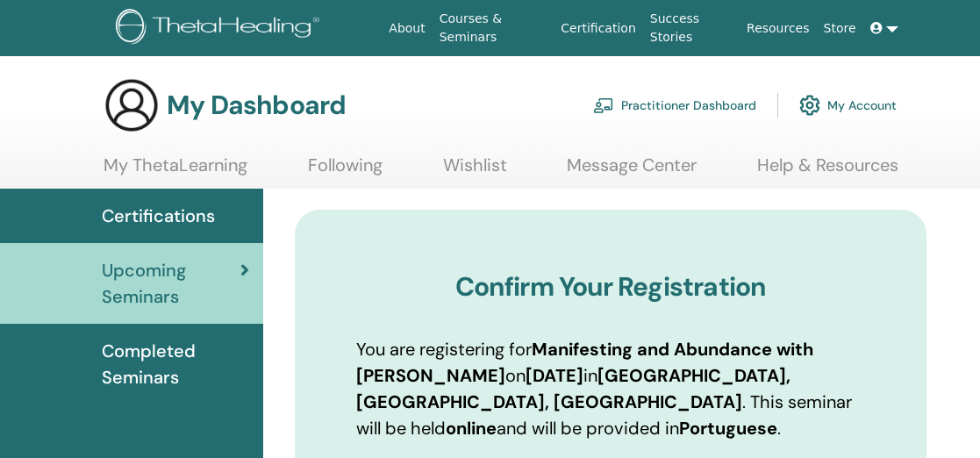 The height and width of the screenshot is (458, 980). Describe the element at coordinates (471, 428) in the screenshot. I see `b: online` at that location.